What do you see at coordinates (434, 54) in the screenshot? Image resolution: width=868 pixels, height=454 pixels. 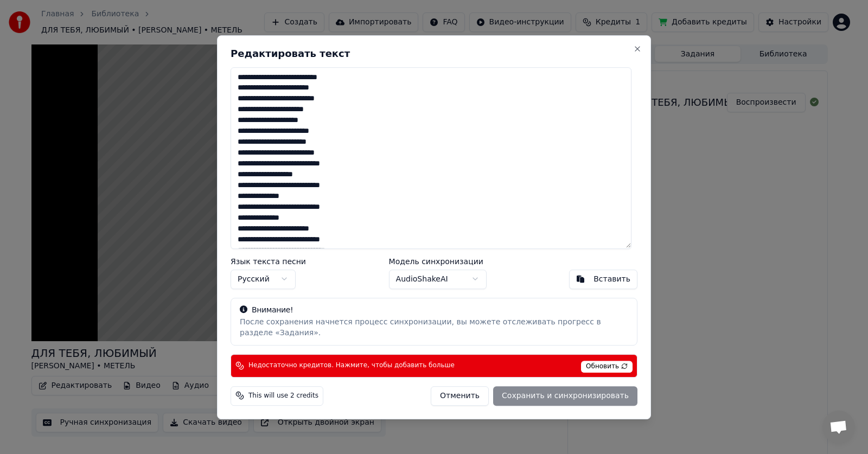 I see `h2: Редактировать текст` at bounding box center [434, 54].